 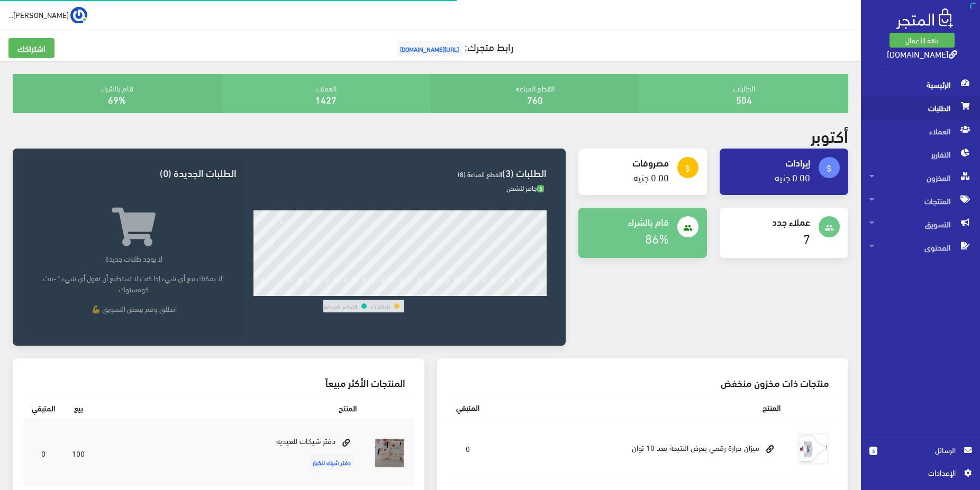 I want to click on div: 26, so click(x=494, y=293).